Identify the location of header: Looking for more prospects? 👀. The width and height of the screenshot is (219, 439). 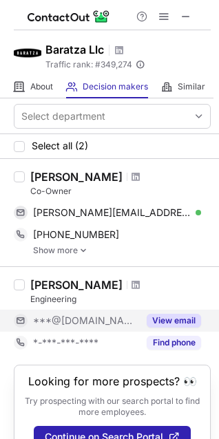
(112, 381).